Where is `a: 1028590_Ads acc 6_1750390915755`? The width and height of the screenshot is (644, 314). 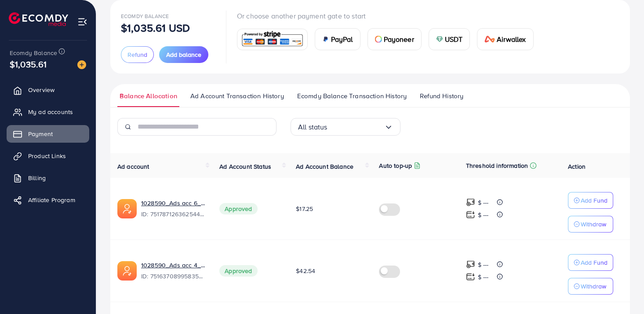 a: 1028590_Ads acc 6_1750390915755 is located at coordinates (173, 203).